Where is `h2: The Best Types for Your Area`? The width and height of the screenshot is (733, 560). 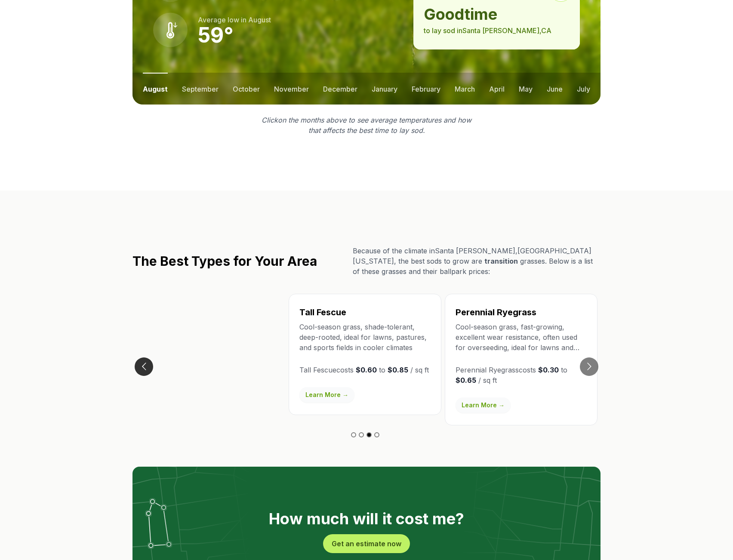
h2: The Best Types for Your Area is located at coordinates (224, 261).